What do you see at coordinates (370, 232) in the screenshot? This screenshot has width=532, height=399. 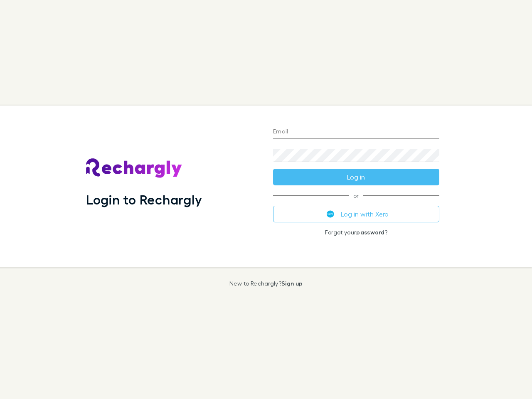 I see `a: password` at bounding box center [370, 232].